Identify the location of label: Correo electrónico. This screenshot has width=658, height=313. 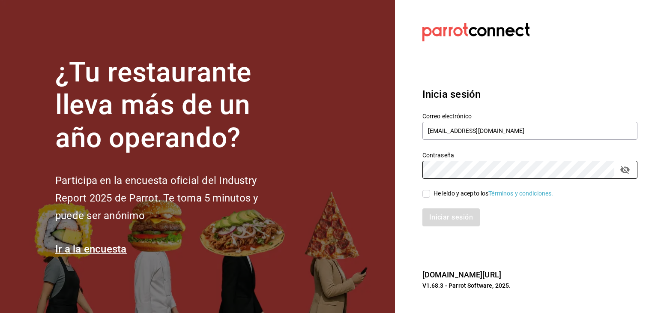
(530, 116).